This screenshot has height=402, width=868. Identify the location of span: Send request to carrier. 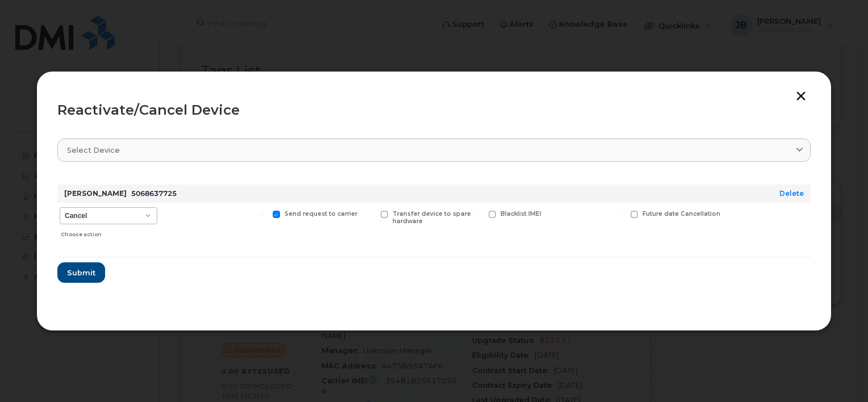
(321, 214).